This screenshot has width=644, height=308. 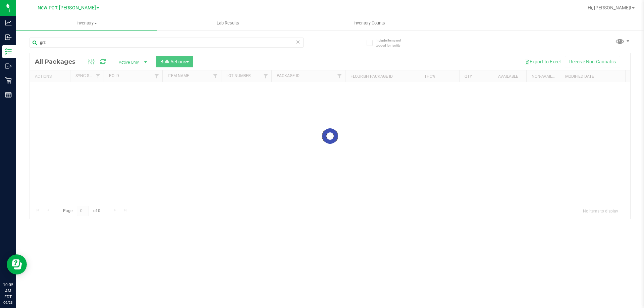 I want to click on a: Lab Results, so click(x=228, y=23).